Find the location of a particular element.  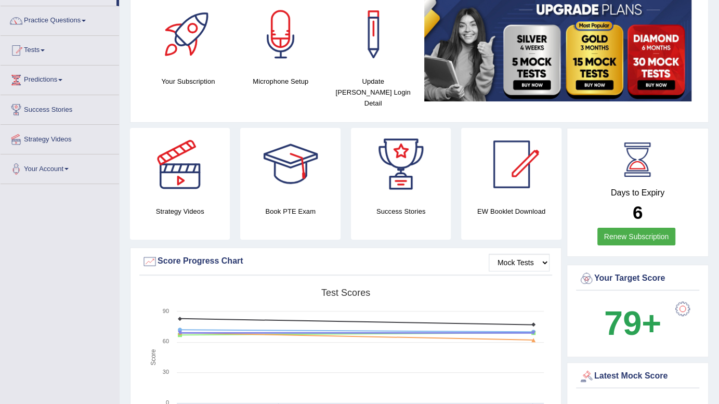

a: Strategy Videos is located at coordinates (60, 138).